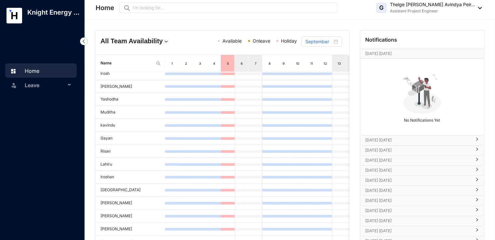 The image size is (495, 240). What do you see at coordinates (14, 85) in the screenshot?
I see `img: leave-unselected.2934df6273408c3f84d9.svg` at bounding box center [14, 85].